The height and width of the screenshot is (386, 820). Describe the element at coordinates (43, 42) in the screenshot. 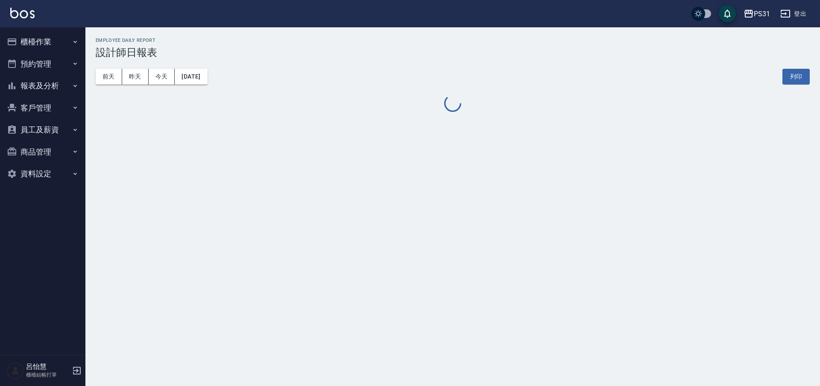

I see `button: 櫃檯作業` at that location.